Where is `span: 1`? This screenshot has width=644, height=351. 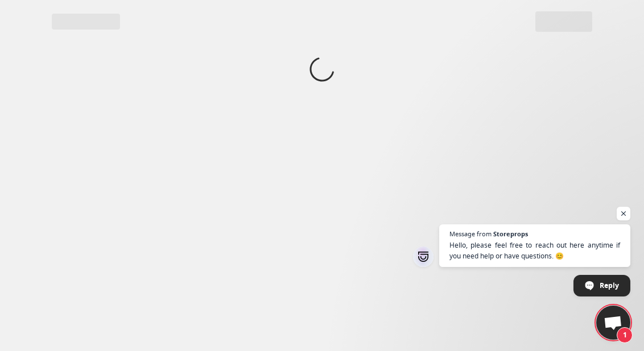
span: 1 is located at coordinates (625, 335).